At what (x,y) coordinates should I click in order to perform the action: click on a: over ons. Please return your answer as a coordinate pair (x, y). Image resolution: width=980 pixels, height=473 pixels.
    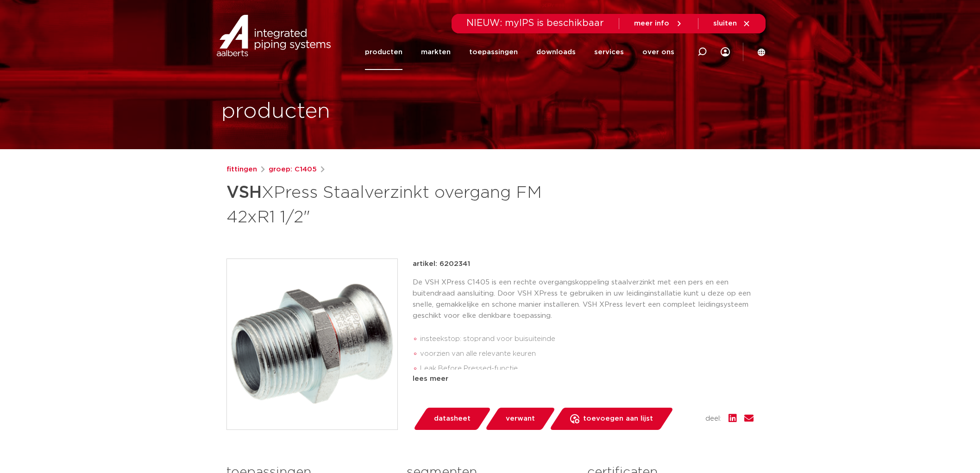
    Looking at the image, I should click on (658, 52).